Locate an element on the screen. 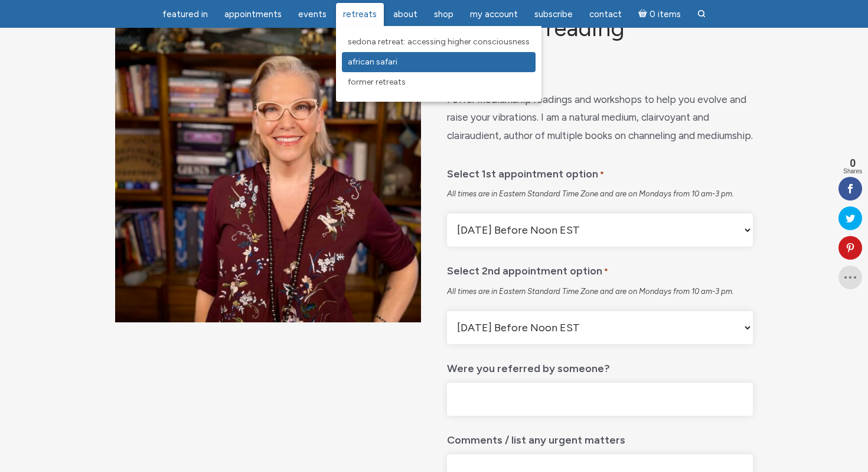 The height and width of the screenshot is (472, 868). label: Comments / list any urgent matters is located at coordinates (536, 437).